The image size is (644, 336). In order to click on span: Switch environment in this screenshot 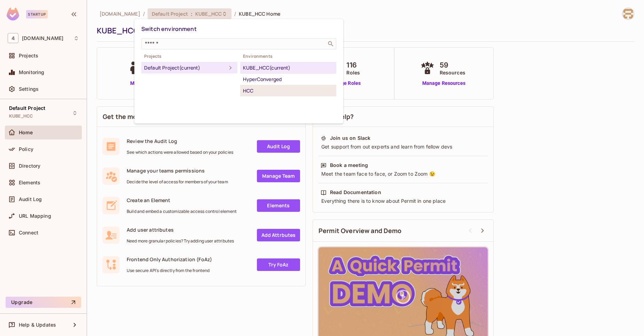, I will do `click(169, 29)`.